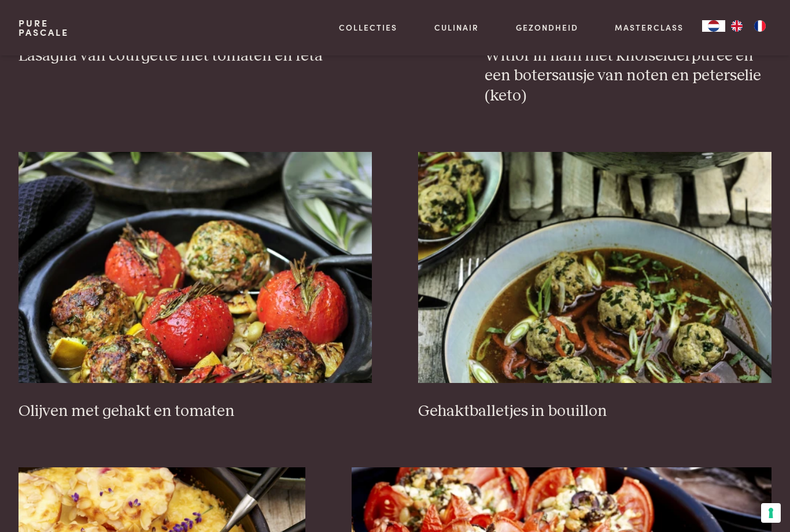 The width and height of the screenshot is (790, 532). Describe the element at coordinates (195, 287) in the screenshot. I see `a: Olijven met gehakt en tomaten Olijven met gehakt en tomaten` at that location.